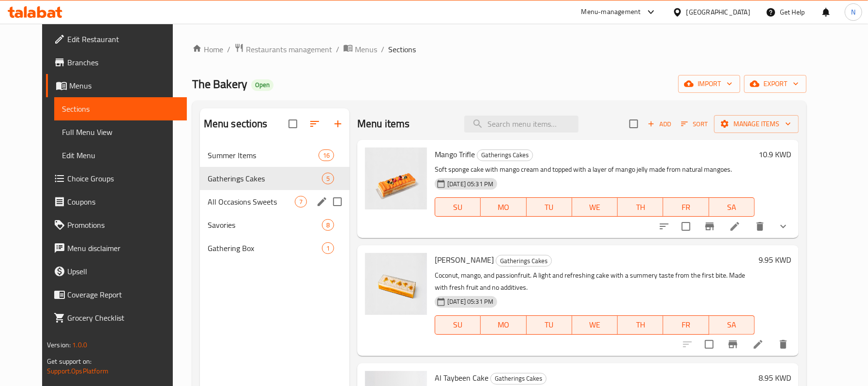 The height and width of the screenshot is (386, 868). Describe the element at coordinates (300, 202) in the screenshot. I see `span: 7` at that location.